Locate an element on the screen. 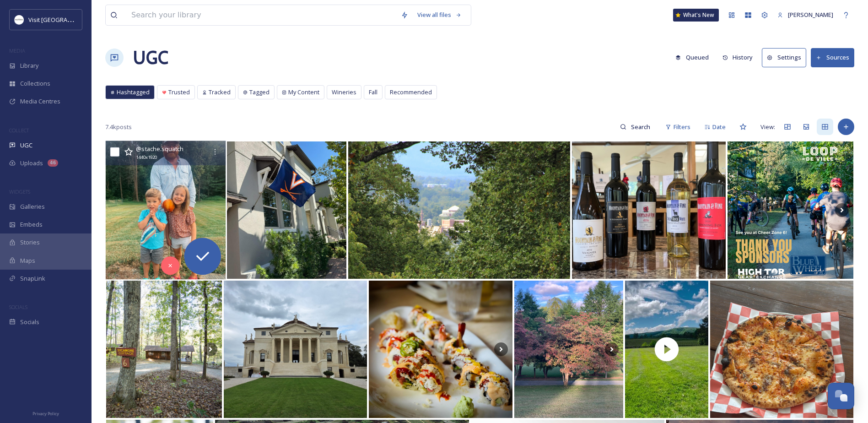 The width and height of the screenshot is (868, 423). button: History is located at coordinates (738, 58).